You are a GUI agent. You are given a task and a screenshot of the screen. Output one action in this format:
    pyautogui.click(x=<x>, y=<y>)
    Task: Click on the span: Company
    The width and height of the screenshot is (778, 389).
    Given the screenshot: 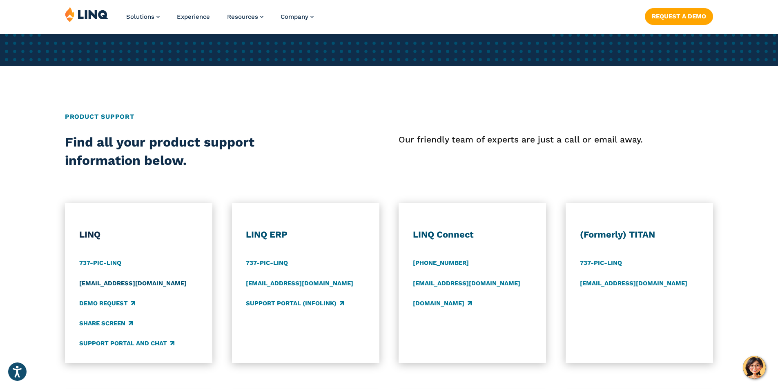 What is the action you would take?
    pyautogui.click(x=295, y=17)
    